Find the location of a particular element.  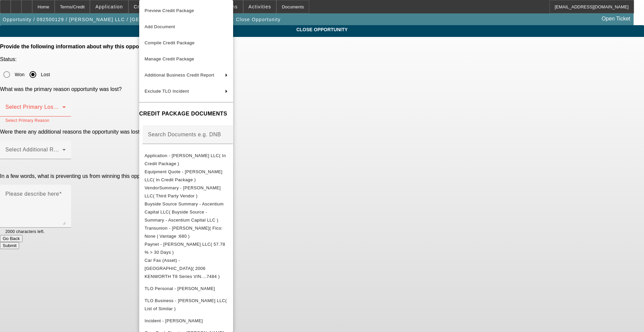

mat-label: Search Documents e.g. DNB is located at coordinates (184, 135).